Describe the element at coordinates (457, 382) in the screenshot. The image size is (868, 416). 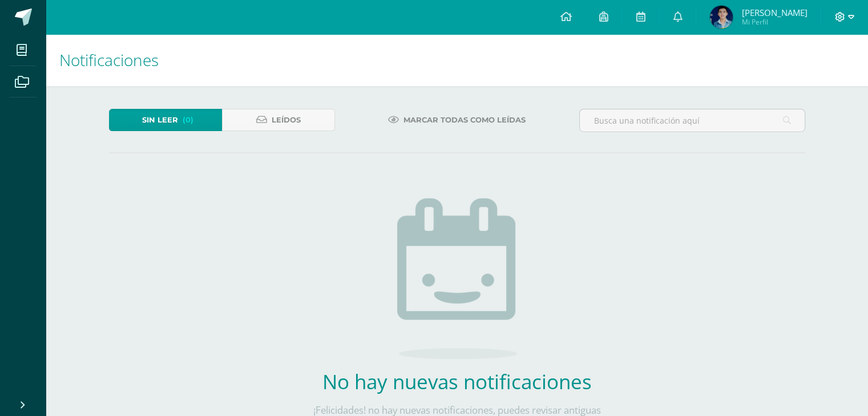
I see `h2: No hay nuevas notificaciones` at that location.